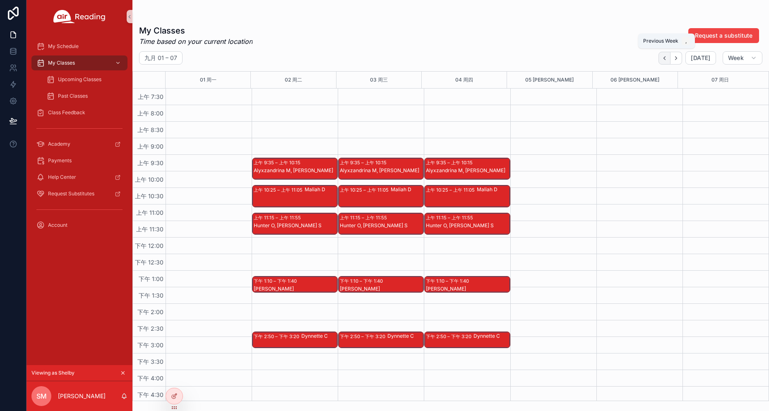  What do you see at coordinates (161, 58) in the screenshot?
I see `h2: 九月 01 – 07` at bounding box center [161, 58].